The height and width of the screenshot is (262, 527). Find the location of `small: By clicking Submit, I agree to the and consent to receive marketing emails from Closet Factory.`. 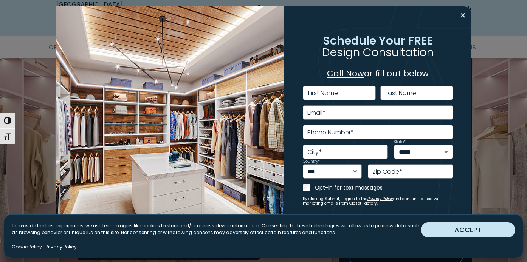

small: By clicking Submit, I agree to the and consent to receive marketing emails from Closet Factory. is located at coordinates (378, 201).